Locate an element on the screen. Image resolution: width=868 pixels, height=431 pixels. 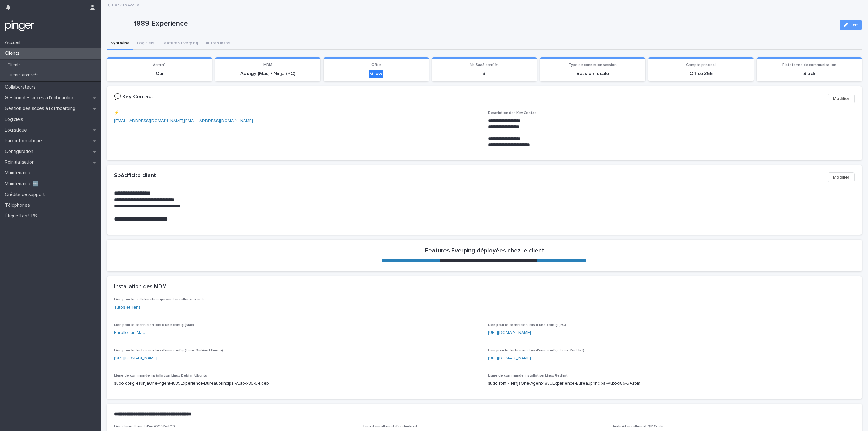
p: Office 365 is located at coordinates (700, 74).